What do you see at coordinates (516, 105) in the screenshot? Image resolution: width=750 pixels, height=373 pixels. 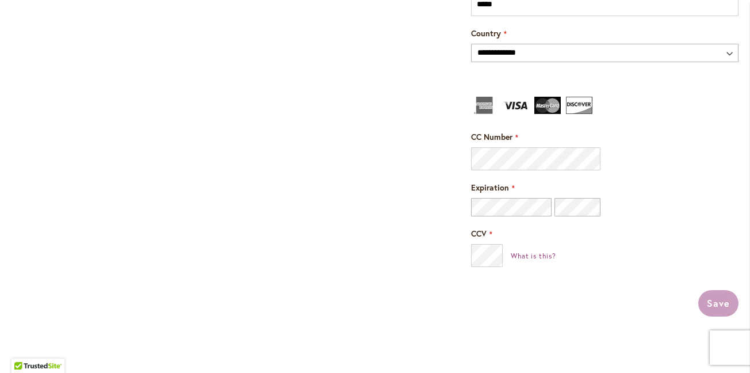 I see `img: Visa` at bounding box center [516, 105].